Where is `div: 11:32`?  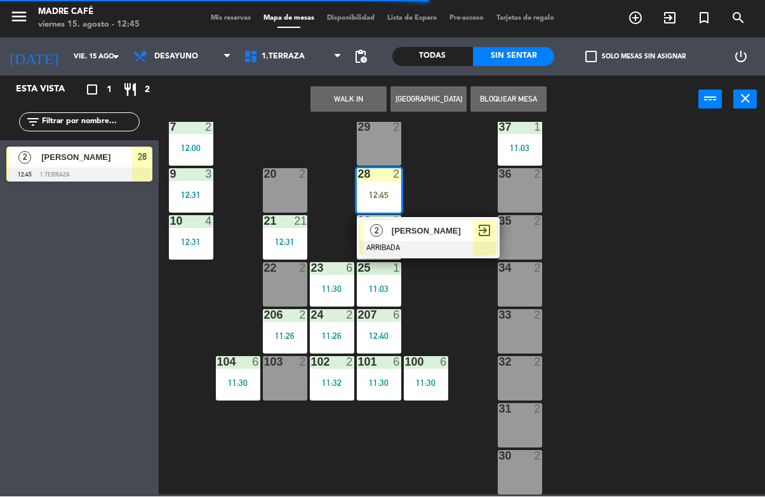 div: 11:32 is located at coordinates (332, 384).